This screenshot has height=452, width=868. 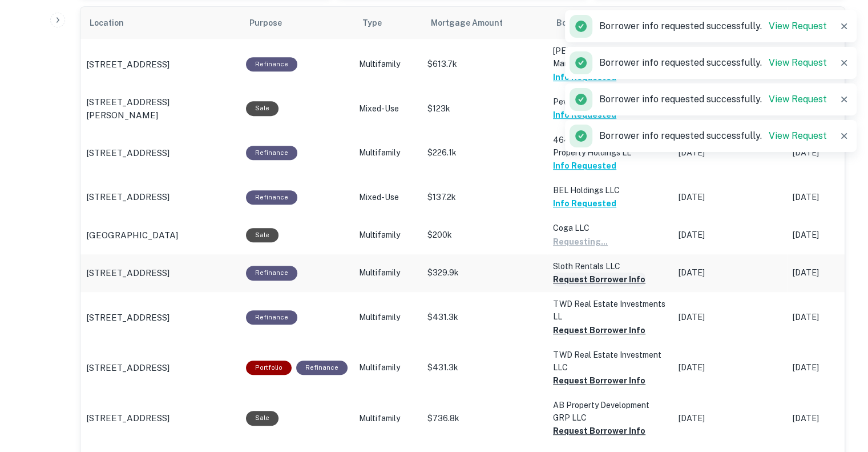 What do you see at coordinates (484, 272) in the screenshot?
I see `p: $329.9k` at bounding box center [484, 272].